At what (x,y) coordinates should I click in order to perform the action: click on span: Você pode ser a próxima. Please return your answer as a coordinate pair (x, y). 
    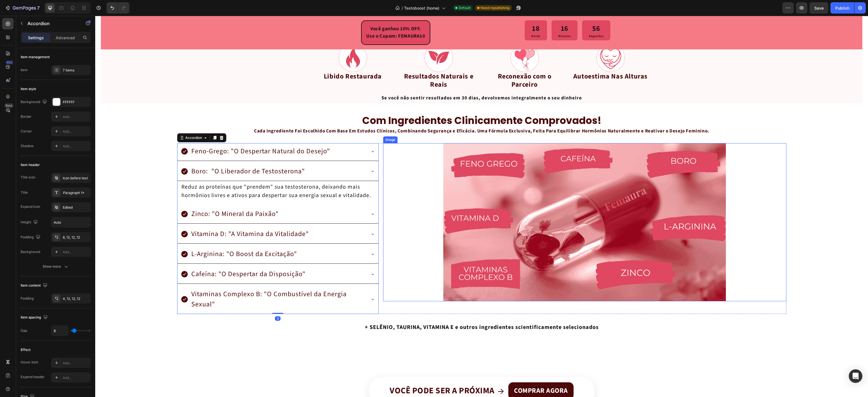
    Looking at the image, I should click on (346, 375).